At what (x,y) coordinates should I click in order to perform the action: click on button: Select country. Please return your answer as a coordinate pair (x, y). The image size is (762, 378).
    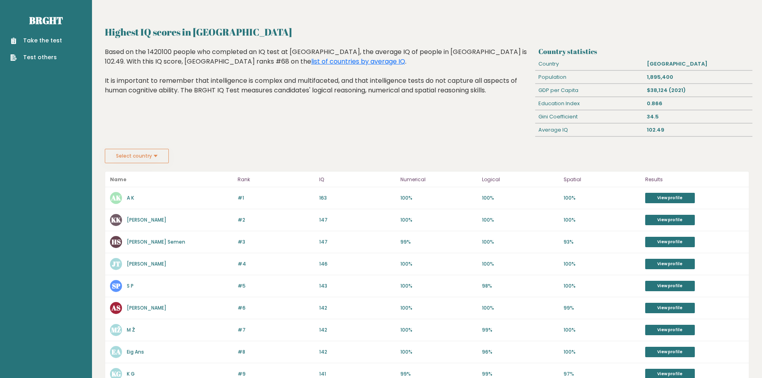
    Looking at the image, I should click on (137, 156).